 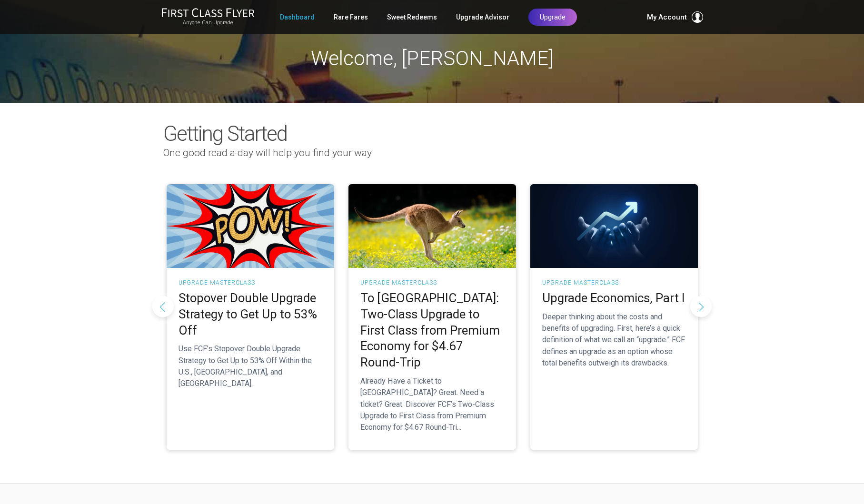 What do you see at coordinates (351, 17) in the screenshot?
I see `a: Rare Fares` at bounding box center [351, 17].